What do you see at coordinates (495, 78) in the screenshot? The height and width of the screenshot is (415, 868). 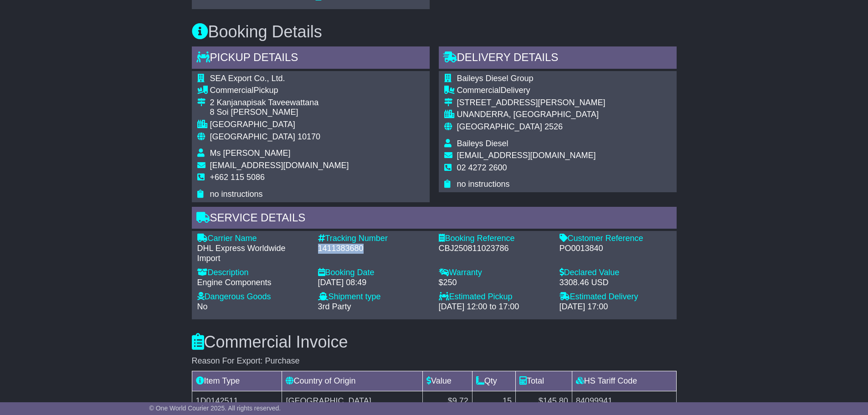 I see `span: Baileys Diesel Group` at bounding box center [495, 78].